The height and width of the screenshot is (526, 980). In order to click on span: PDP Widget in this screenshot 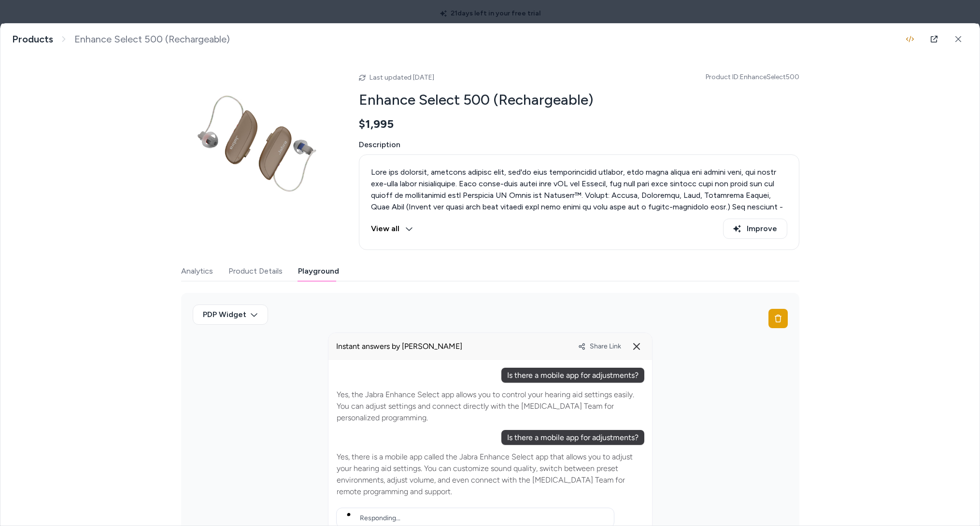, I will do `click(224, 314)`.